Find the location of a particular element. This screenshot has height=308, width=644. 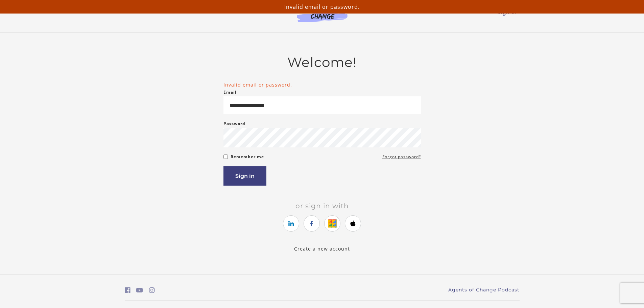

button: Sign in is located at coordinates (245, 176).